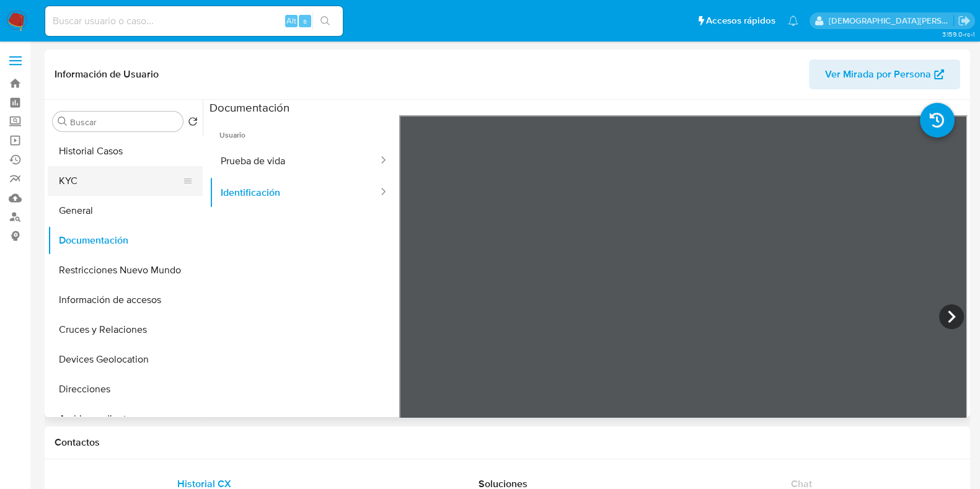  Describe the element at coordinates (124, 122) in the screenshot. I see `input: Buscar` at that location.